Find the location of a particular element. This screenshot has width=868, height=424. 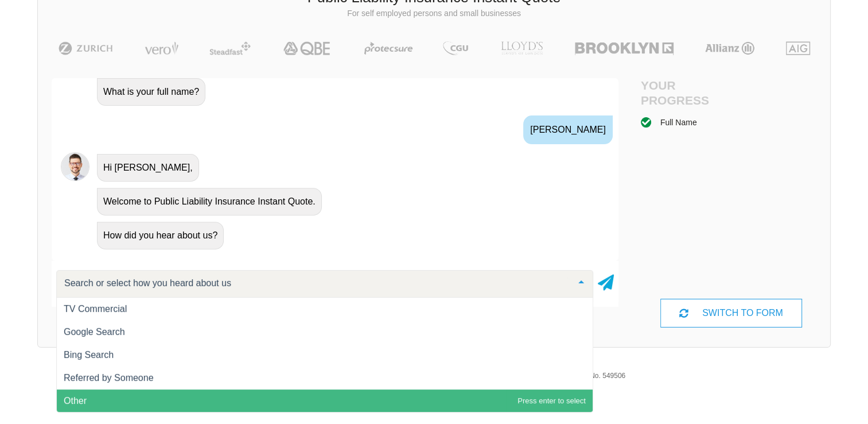

div: Full Name is located at coordinates (679, 122).